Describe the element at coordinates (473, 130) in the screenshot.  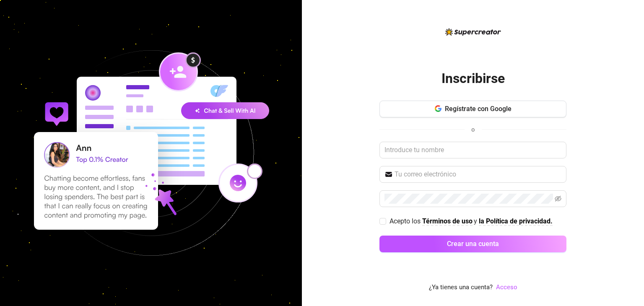
I see `font: o` at that location.